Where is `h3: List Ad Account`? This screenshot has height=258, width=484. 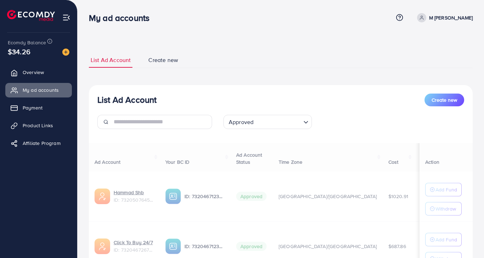 h3: List Ad Account is located at coordinates (127, 99).